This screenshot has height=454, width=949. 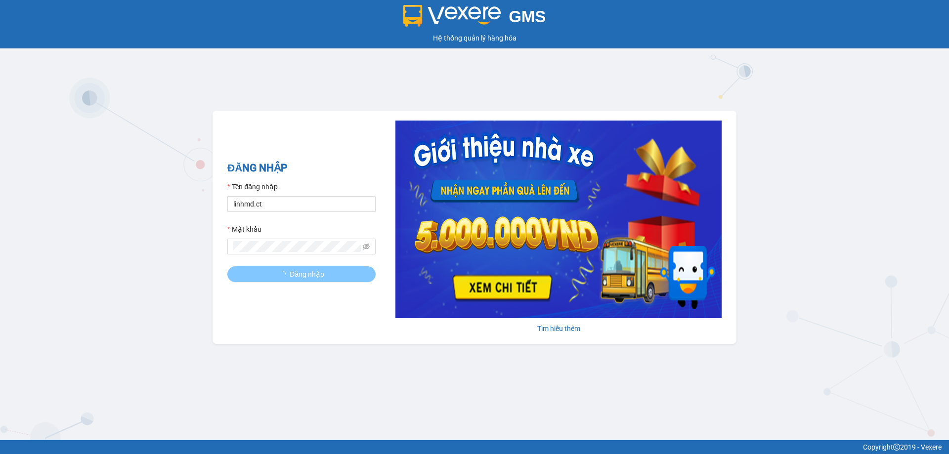 I want to click on input: Tên đăng nhập, so click(x=302, y=204).